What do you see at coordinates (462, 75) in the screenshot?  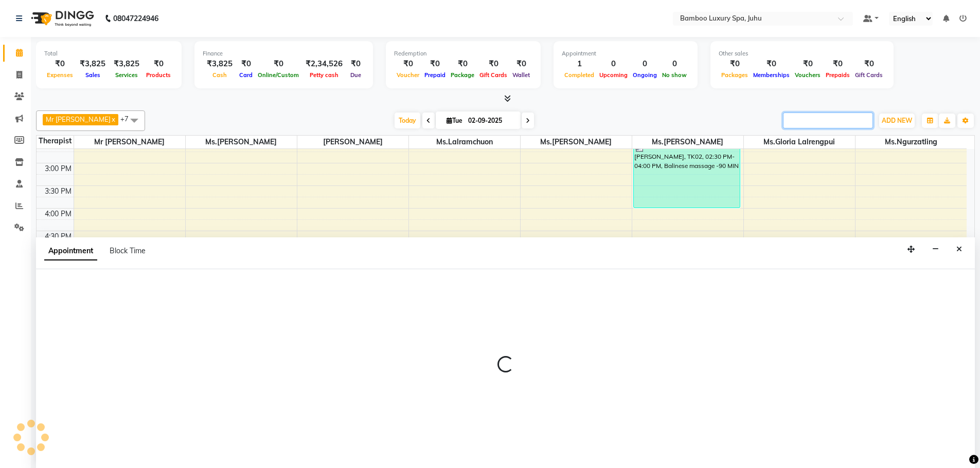 I see `span: Package` at bounding box center [462, 75].